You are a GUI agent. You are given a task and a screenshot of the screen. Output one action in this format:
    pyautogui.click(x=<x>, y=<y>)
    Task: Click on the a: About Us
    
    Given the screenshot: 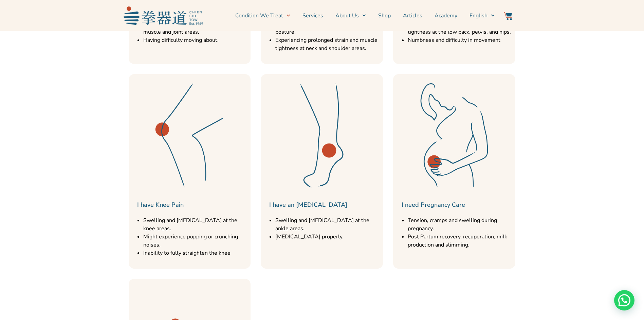 What is the action you would take?
    pyautogui.click(x=351, y=15)
    